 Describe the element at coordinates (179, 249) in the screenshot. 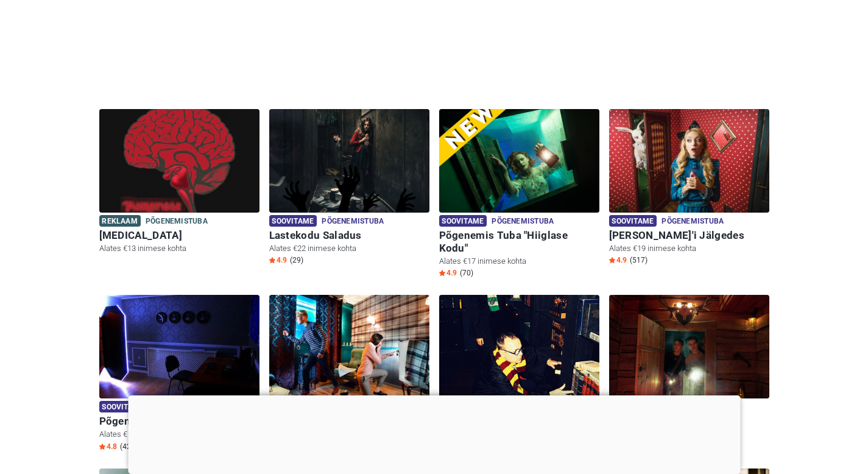

I see `p: Alates €13 inimese kohta` at that location.